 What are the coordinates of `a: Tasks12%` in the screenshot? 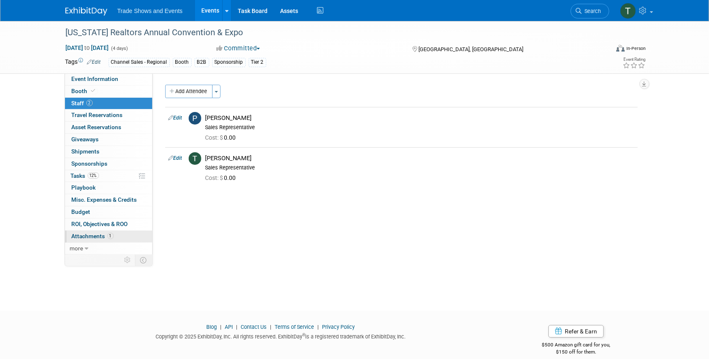 It's located at (109, 176).